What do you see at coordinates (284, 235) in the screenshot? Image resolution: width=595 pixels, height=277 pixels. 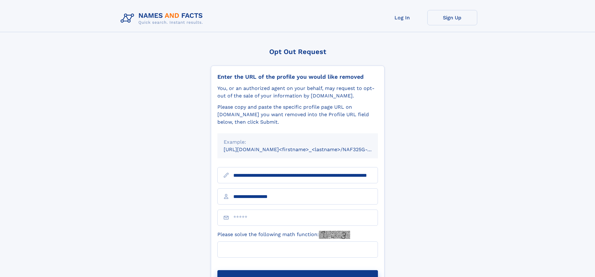 I see `label: Please solve the following math function:` at bounding box center [284, 235].